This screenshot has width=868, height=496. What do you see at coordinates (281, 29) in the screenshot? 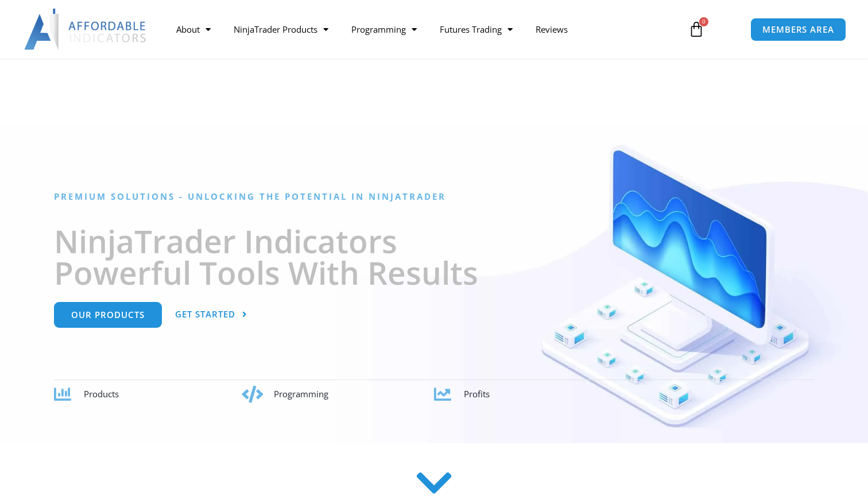
I see `a: NinjaTrader Products` at bounding box center [281, 29].